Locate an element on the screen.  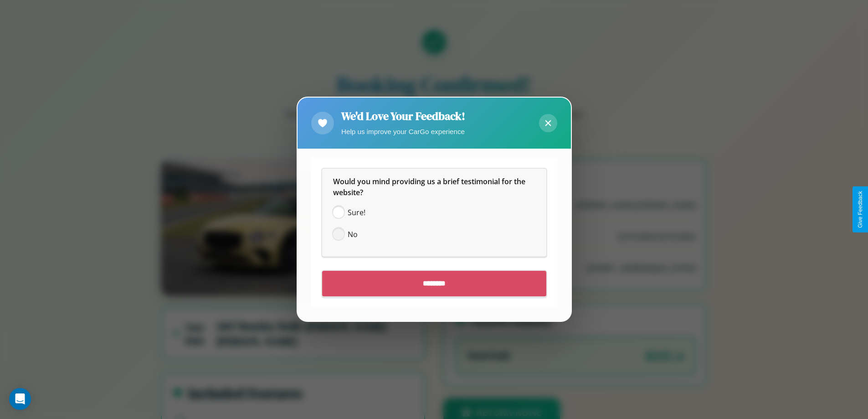
div: Open Intercom Messenger is located at coordinates (20, 399).